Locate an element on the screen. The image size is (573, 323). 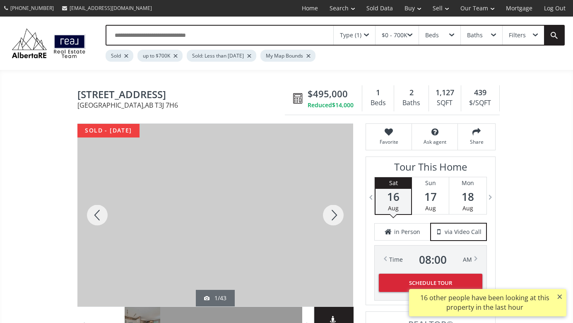
div: up to $700K is located at coordinates (160, 55).